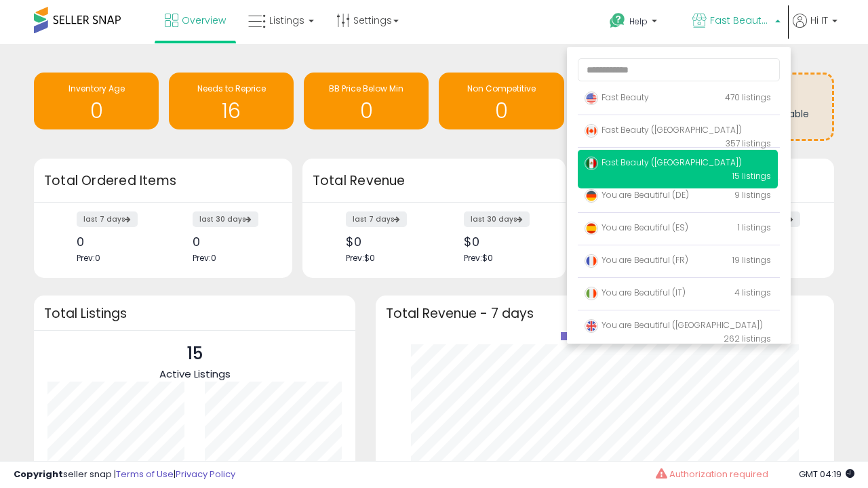  What do you see at coordinates (754, 227) in the screenshot?
I see `span: 1 listings` at bounding box center [754, 227].